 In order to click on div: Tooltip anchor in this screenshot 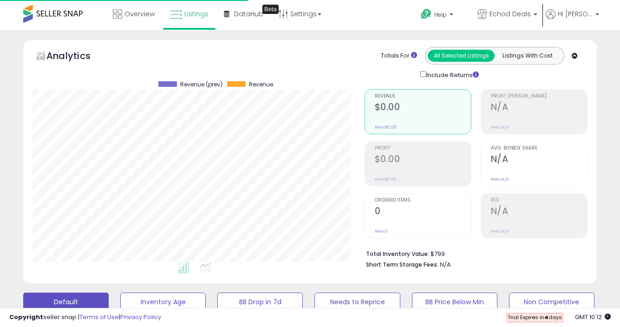, I will do `click(270, 9)`.